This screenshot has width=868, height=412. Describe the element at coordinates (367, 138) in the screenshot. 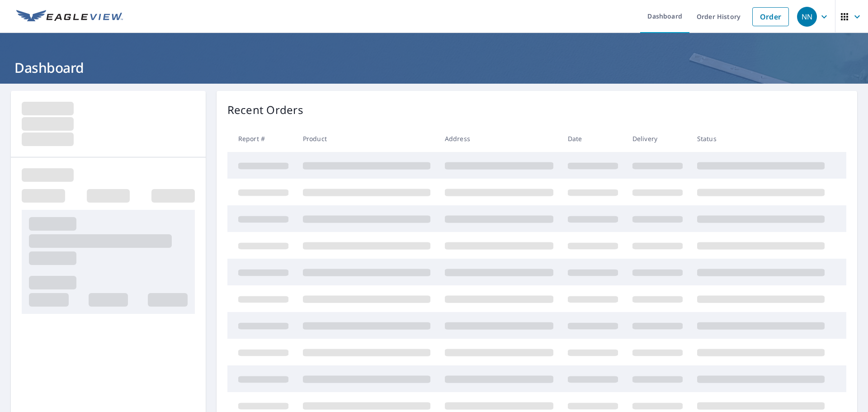

I see `th: Product` at that location.